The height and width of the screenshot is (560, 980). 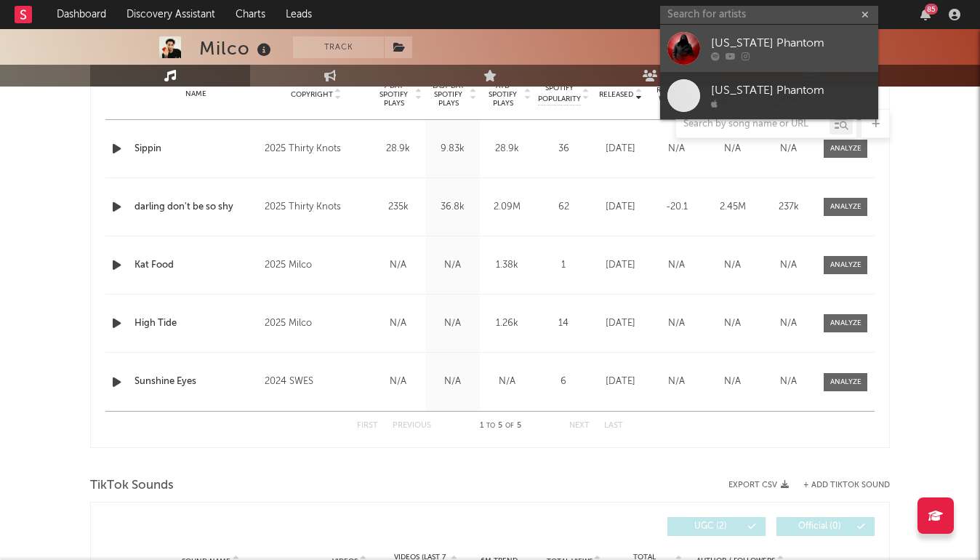 I want to click on a: High Tide, so click(x=196, y=323).